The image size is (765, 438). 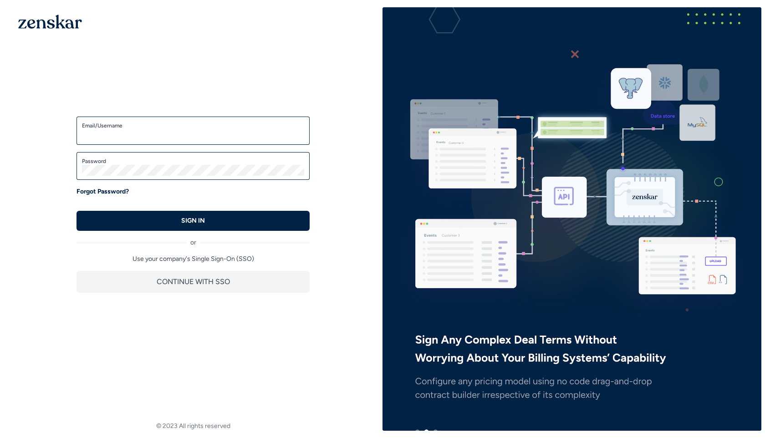 What do you see at coordinates (102, 192) in the screenshot?
I see `p: Forgot Password?` at bounding box center [102, 192].